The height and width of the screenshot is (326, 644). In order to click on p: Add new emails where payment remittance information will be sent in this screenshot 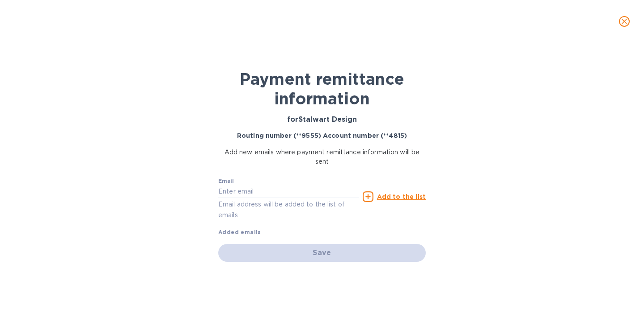, I will do `click(322, 157)`.